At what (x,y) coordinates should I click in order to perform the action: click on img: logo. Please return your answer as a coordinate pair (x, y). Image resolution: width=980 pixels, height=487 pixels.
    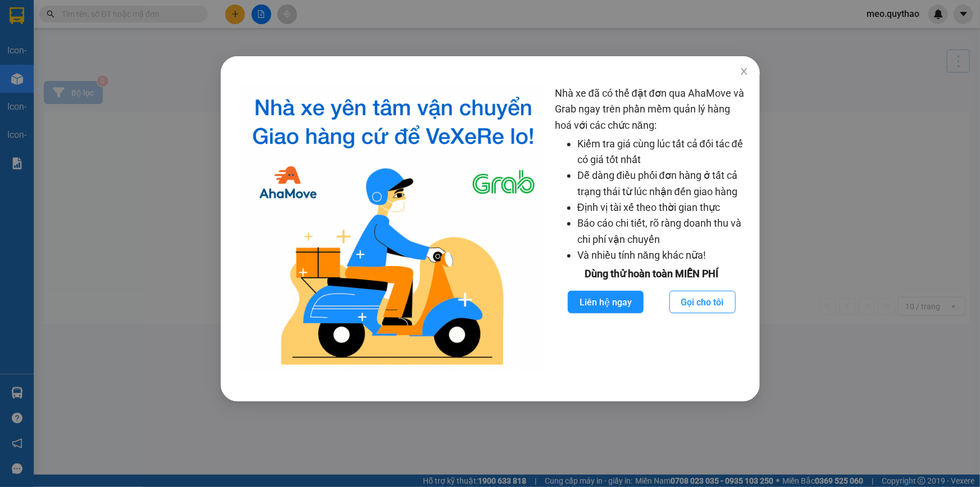
    Looking at the image, I should click on (393, 230).